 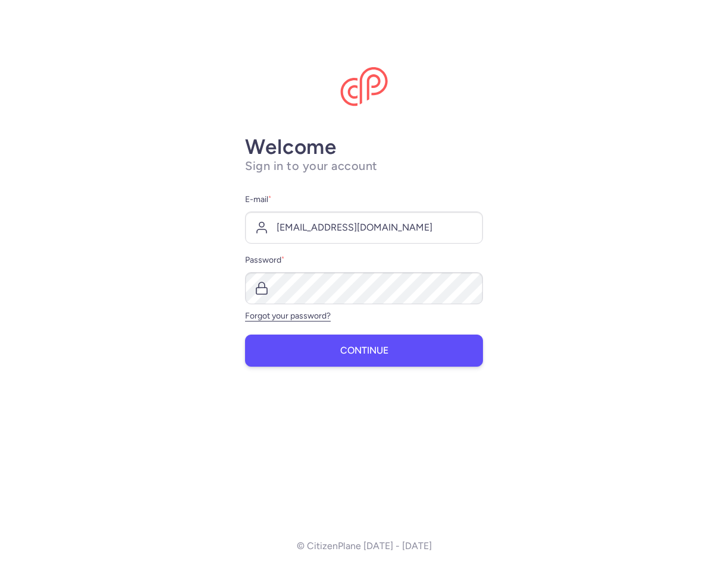 I want to click on label: E-mail, so click(x=364, y=200).